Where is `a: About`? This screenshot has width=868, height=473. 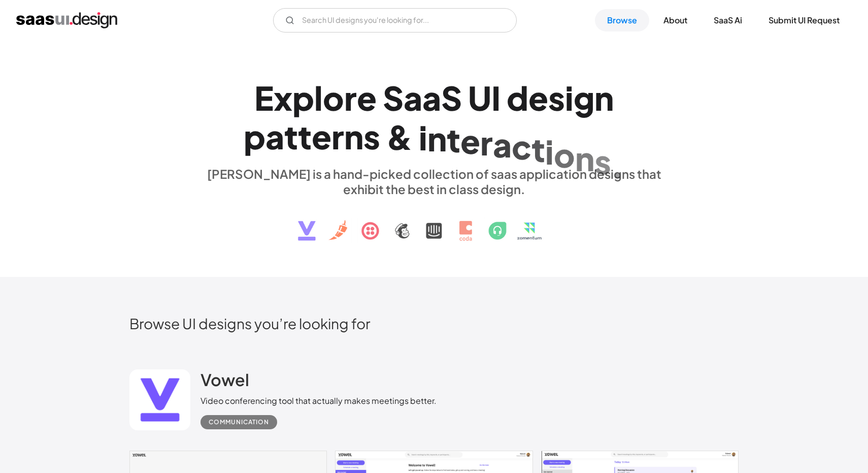 a: About is located at coordinates (675, 20).